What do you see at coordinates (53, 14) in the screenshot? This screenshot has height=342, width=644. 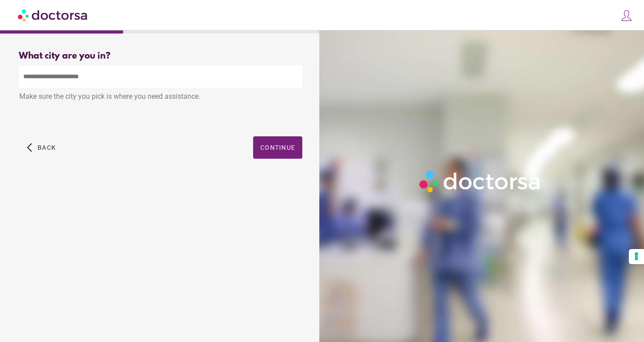 I see `img: Doctorsa.com` at bounding box center [53, 14].